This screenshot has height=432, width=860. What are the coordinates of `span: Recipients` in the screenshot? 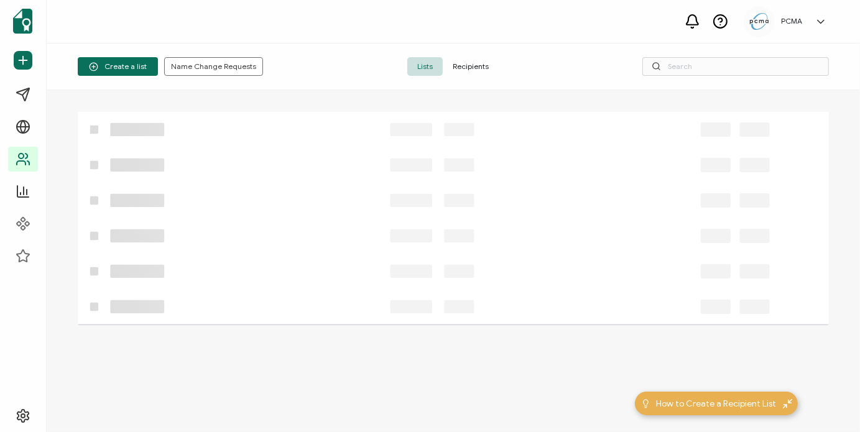 It's located at (471, 67).